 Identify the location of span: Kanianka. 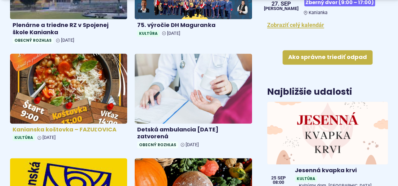
(318, 13).